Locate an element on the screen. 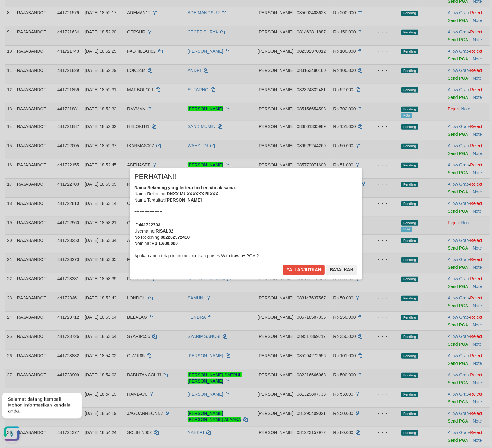  b: 441722703 is located at coordinates (149, 225).